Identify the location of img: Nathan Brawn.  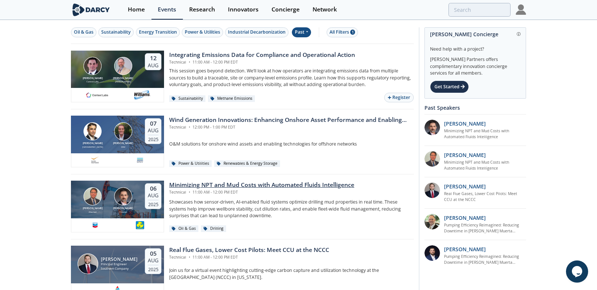
(92, 66).